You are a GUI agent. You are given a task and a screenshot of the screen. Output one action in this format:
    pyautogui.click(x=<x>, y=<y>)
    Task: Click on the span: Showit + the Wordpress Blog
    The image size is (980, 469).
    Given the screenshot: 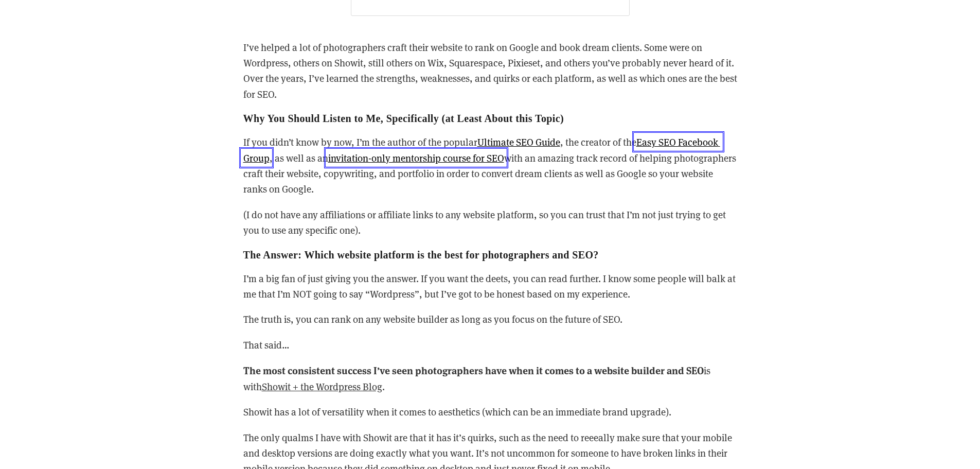 What is the action you would take?
    pyautogui.click(x=322, y=386)
    